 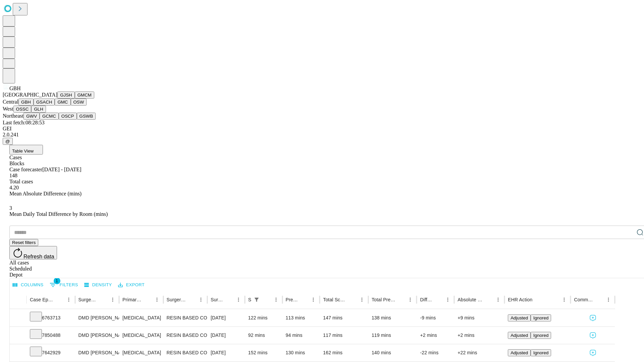 I want to click on div: 7850488, so click(x=51, y=335).